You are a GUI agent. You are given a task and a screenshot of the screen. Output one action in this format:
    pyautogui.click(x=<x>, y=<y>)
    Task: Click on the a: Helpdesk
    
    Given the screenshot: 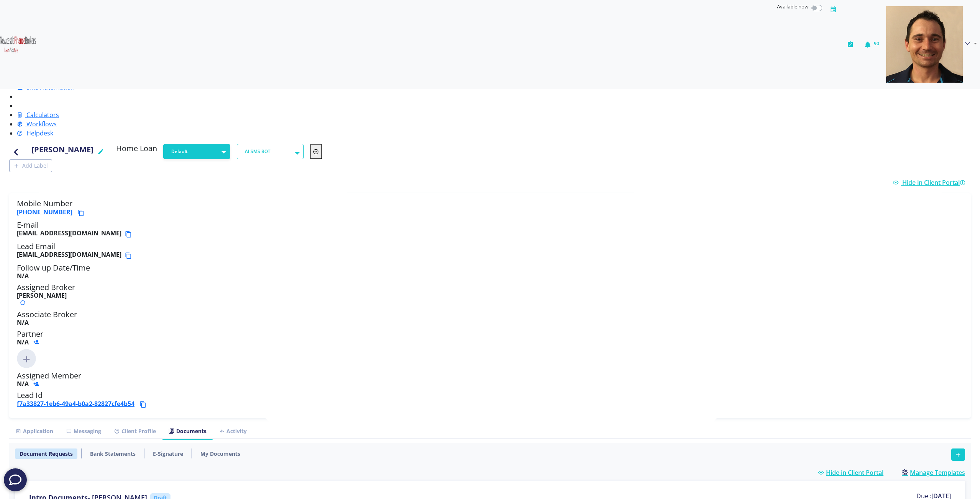 What is the action you would take?
    pyautogui.click(x=34, y=133)
    